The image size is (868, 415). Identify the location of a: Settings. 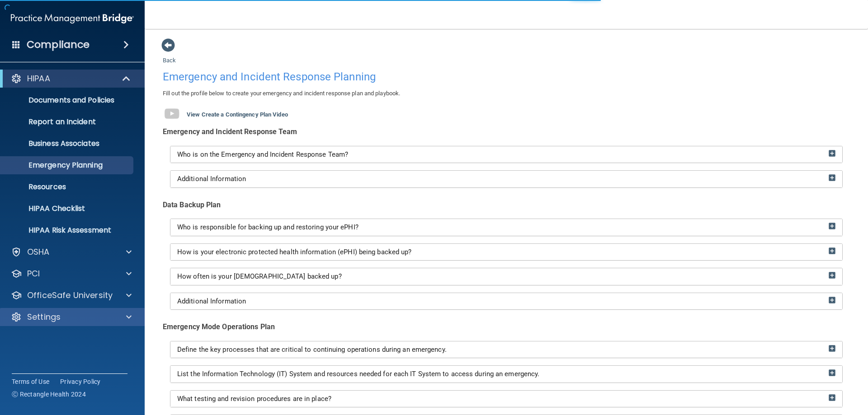
(71, 317).